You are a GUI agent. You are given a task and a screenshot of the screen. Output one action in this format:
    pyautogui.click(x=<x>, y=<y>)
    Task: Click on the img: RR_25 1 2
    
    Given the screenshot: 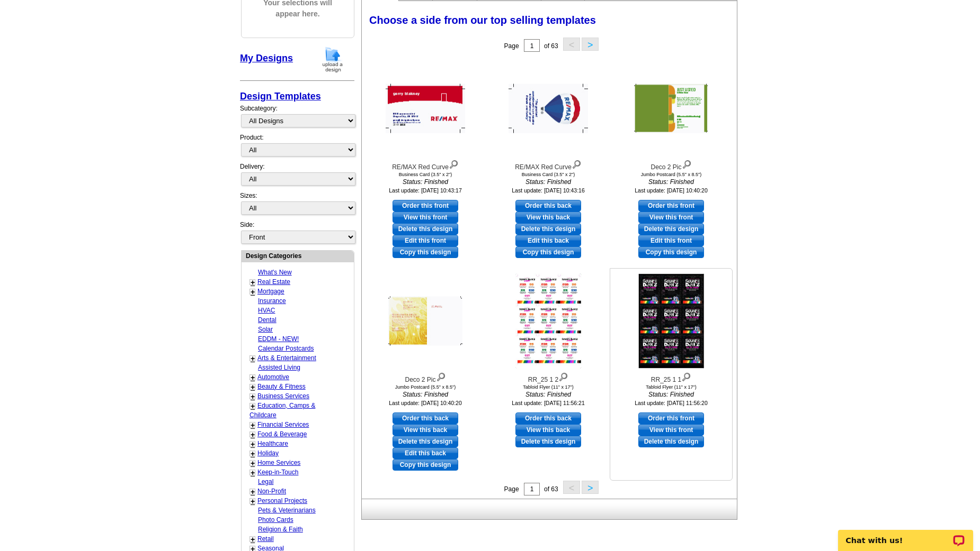 What is the action you would take?
    pyautogui.click(x=548, y=321)
    